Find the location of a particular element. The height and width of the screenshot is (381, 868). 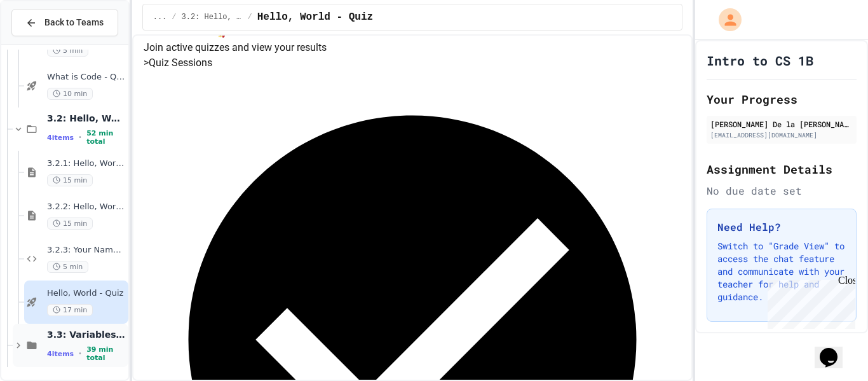

button: Back to Teams is located at coordinates (65, 22).